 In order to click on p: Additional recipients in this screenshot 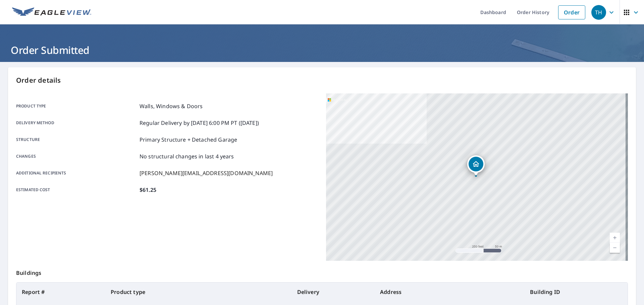, I will do `click(77, 173)`.